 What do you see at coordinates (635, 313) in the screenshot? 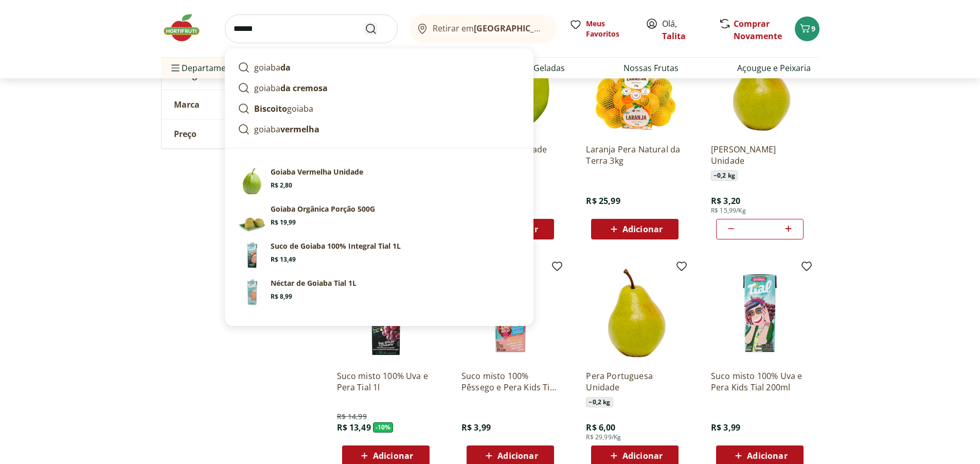
I see `img: Pera Portuguesa Unidade` at bounding box center [635, 313].